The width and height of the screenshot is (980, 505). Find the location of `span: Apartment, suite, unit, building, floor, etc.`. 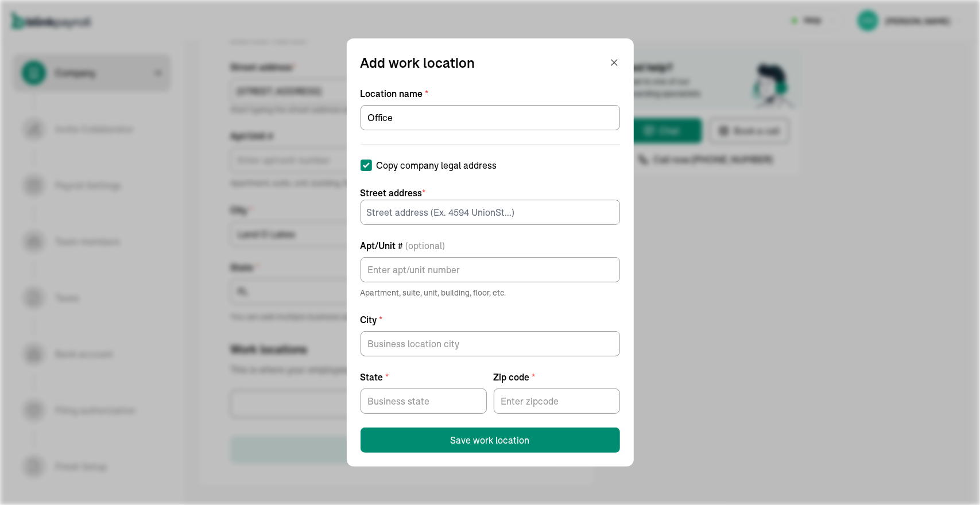

span: Apartment, suite, unit, building, floor, etc. is located at coordinates (490, 293).